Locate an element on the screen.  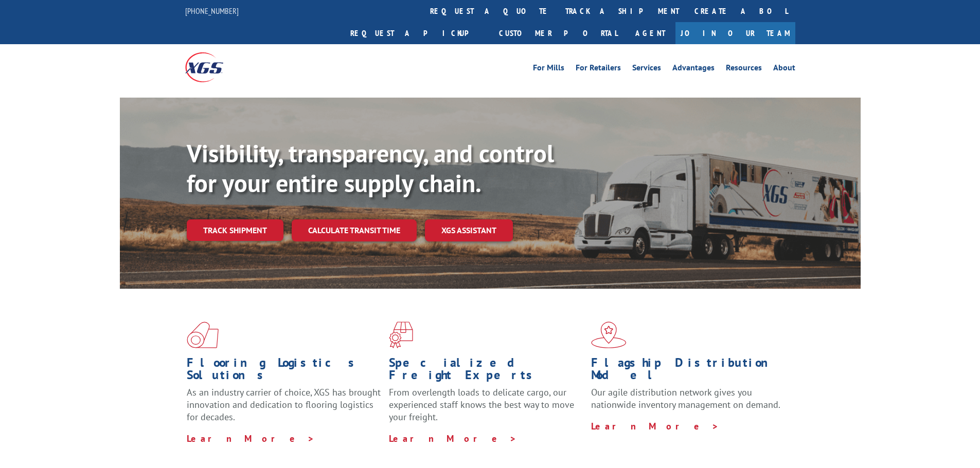
a: For Retailers is located at coordinates (598, 69).